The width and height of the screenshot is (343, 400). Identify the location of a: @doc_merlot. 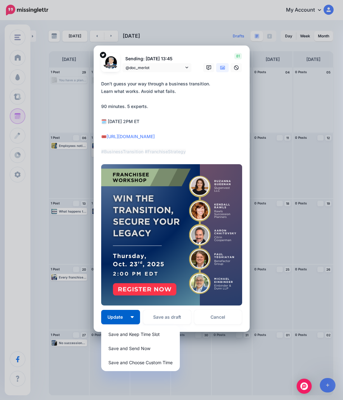
(157, 67).